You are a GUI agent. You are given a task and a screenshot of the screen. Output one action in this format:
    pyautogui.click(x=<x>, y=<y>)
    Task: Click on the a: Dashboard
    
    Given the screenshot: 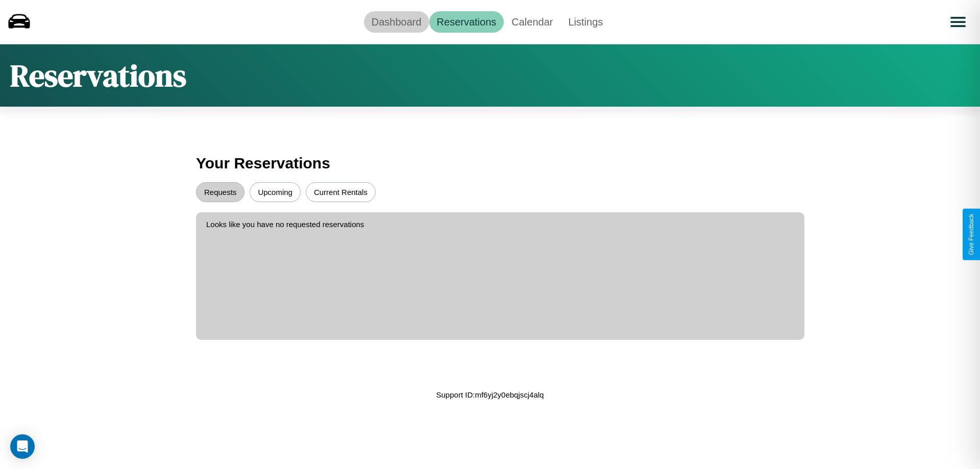 What is the action you would take?
    pyautogui.click(x=397, y=22)
    